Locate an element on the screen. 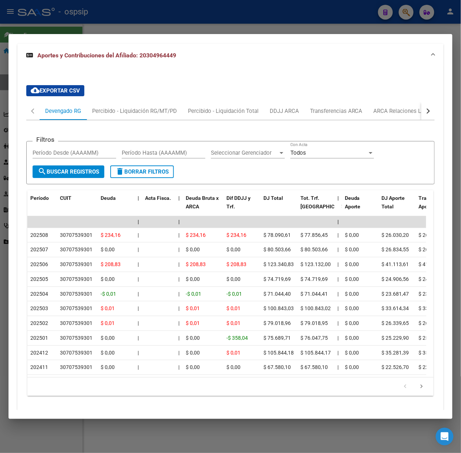  span: -$ 0,01 is located at coordinates (108, 294).